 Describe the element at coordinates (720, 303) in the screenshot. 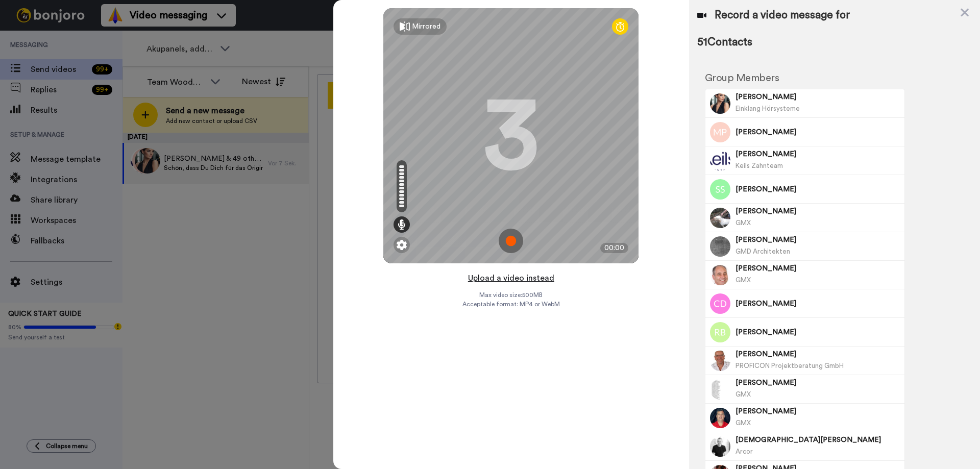

I see `img: Image of Catalina Diaz` at that location.